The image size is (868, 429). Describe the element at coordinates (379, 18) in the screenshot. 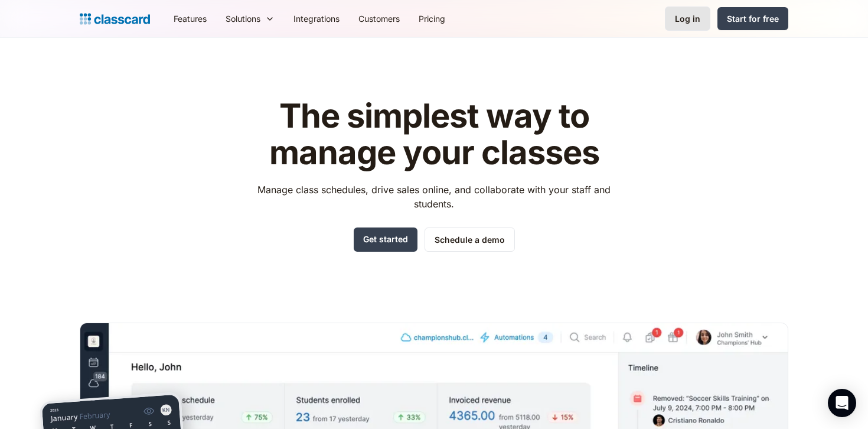

I see `a: Customers` at that location.